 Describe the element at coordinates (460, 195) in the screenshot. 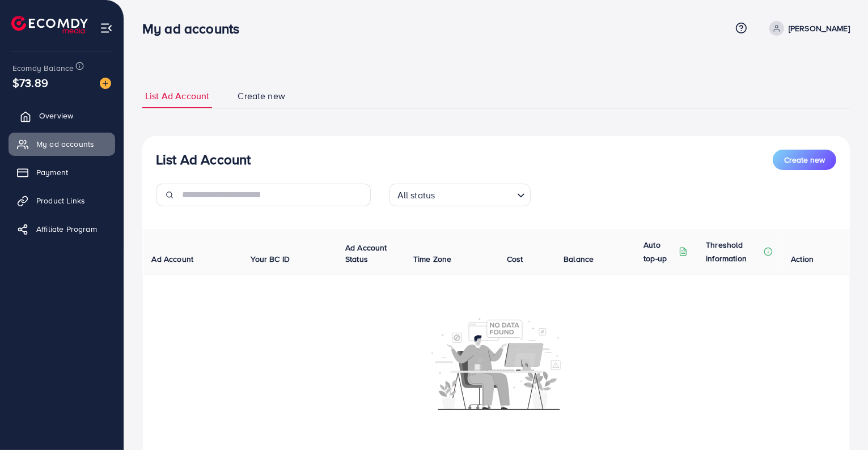

I see `div: Search for option` at that location.